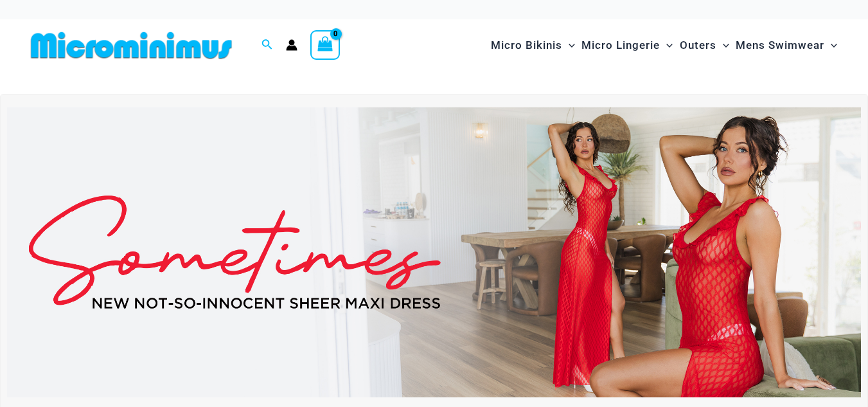  What do you see at coordinates (533, 45) in the screenshot?
I see `a: Micro BikinisMenu ToggleMenu Toggle` at bounding box center [533, 45].